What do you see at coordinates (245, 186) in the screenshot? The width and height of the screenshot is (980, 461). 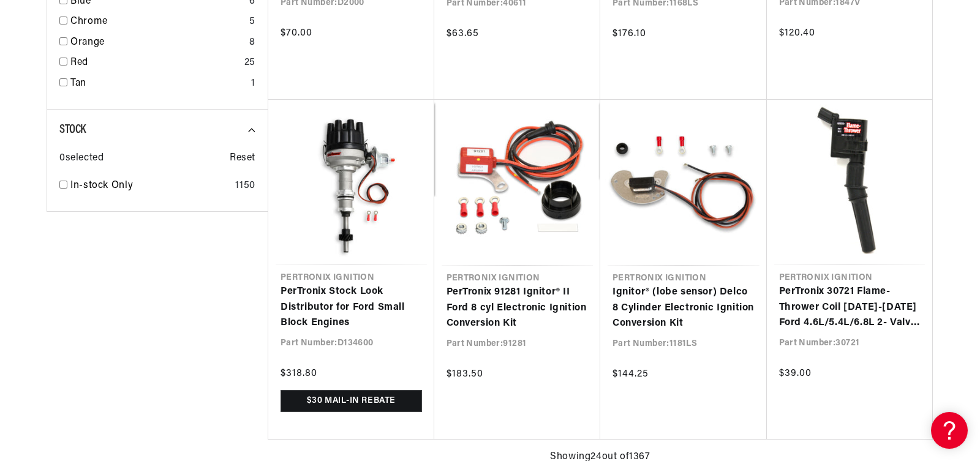 I see `div: 1150` at bounding box center [245, 186].